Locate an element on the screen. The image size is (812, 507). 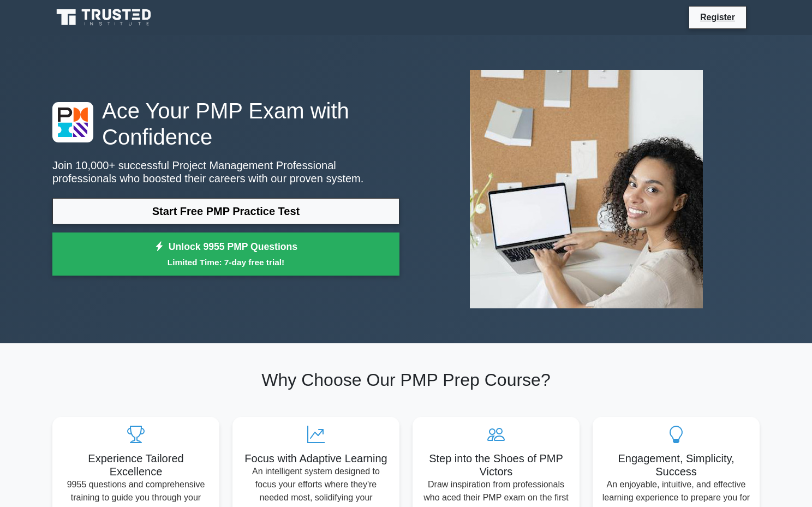
h5: Experience Tailored Excellence is located at coordinates (136, 465).